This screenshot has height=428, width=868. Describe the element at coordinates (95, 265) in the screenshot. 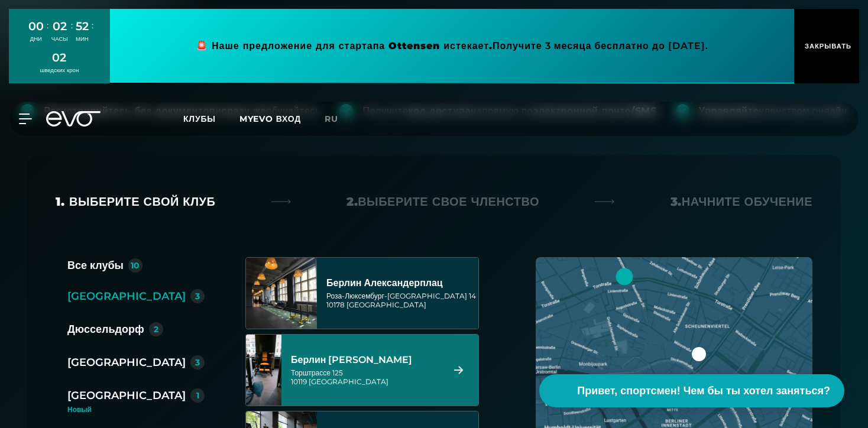

I see `font: Все клубы` at that location.